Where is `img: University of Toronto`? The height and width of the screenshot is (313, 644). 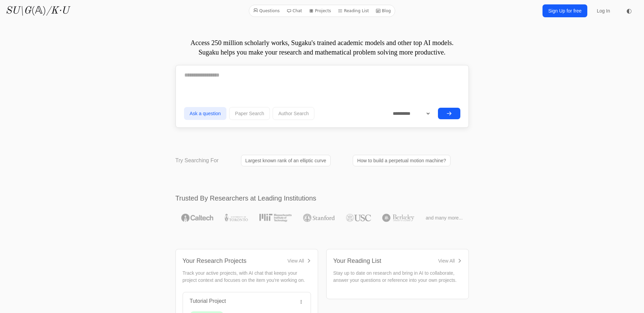
img: University of Toronto is located at coordinates (236, 218).